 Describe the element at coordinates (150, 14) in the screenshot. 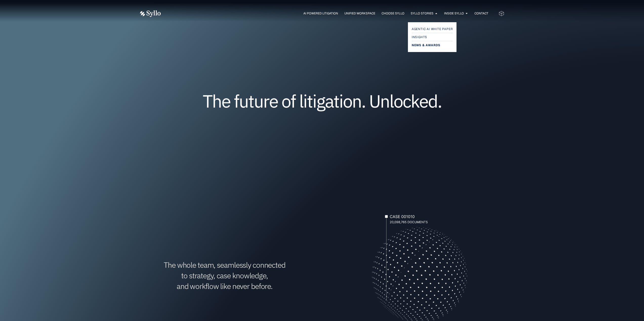

I see `img: Vector` at that location.